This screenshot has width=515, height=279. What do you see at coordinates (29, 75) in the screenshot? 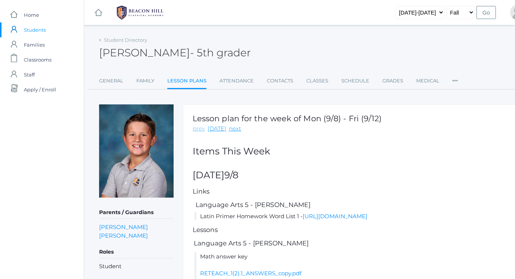
I see `span: Staff` at bounding box center [29, 75].